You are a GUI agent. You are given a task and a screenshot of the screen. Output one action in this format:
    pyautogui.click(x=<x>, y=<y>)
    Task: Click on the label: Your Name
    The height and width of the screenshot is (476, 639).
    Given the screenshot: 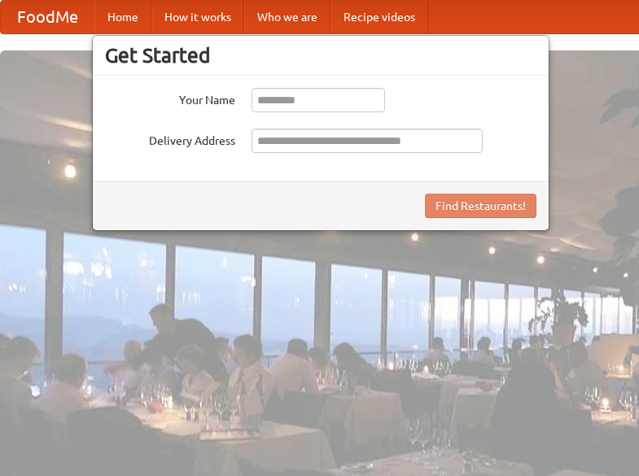 What is the action you would take?
    pyautogui.click(x=170, y=98)
    